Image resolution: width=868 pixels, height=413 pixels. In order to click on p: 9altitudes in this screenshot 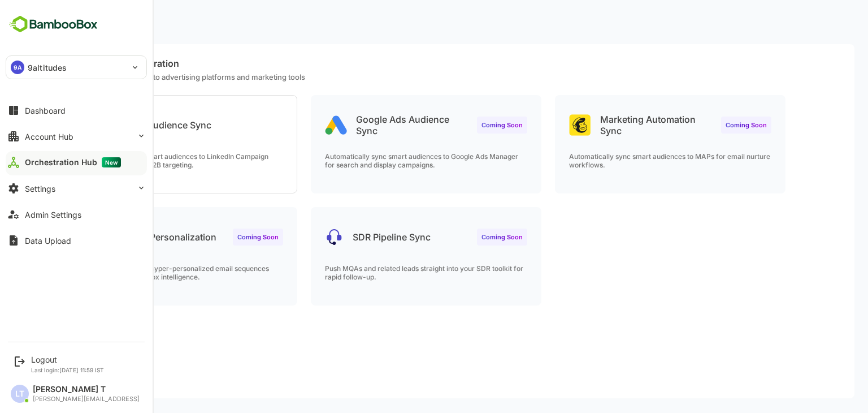, I will do `click(47, 67)`.